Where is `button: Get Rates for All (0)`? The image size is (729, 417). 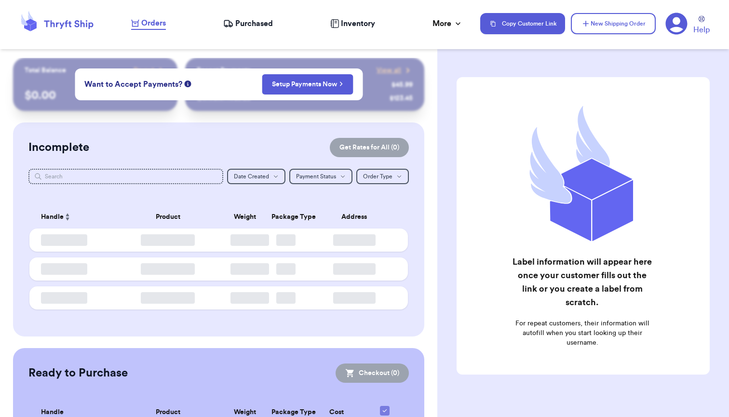 button: Get Rates for All (0) is located at coordinates (369, 147).